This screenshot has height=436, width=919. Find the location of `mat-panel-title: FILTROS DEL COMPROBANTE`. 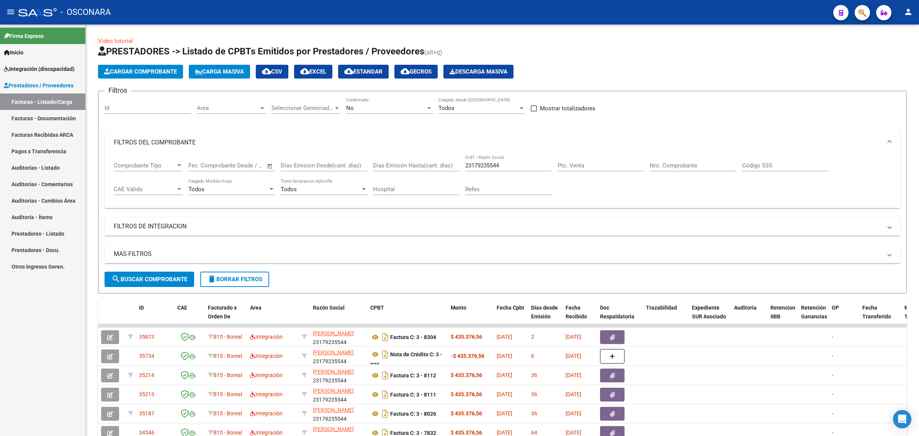

mat-panel-title: FILTROS DEL COMPROBANTE is located at coordinates (498, 142).